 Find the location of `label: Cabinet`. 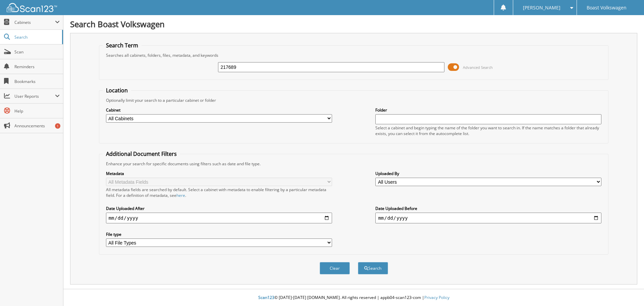

label: Cabinet is located at coordinates (219, 110).